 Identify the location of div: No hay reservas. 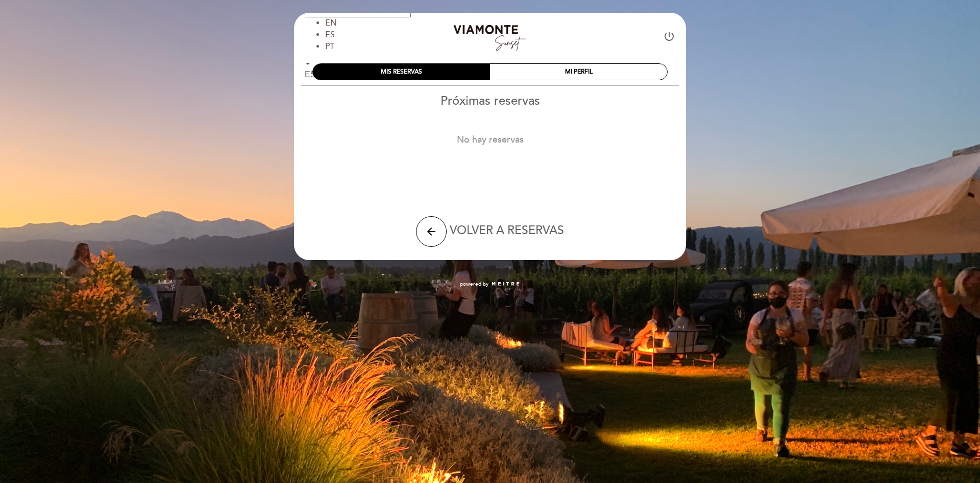
(490, 140).